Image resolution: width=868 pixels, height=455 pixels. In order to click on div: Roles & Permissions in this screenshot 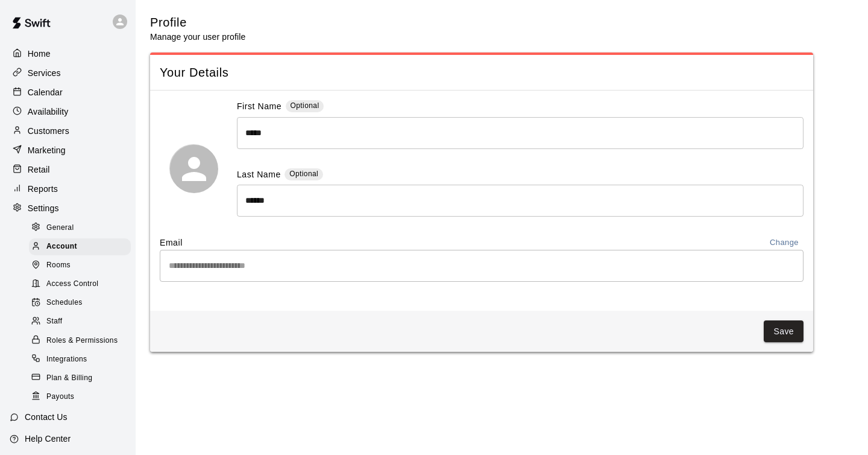, I will do `click(79, 341)`.